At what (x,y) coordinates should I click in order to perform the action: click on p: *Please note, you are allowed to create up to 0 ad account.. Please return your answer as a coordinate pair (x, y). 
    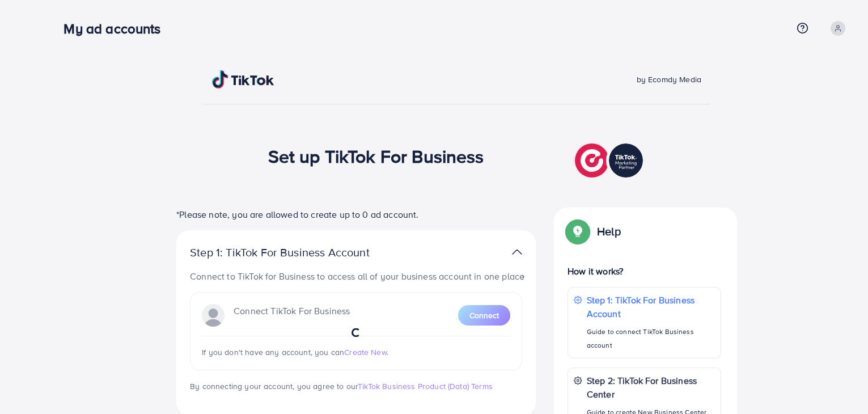
    Looking at the image, I should click on (356, 214).